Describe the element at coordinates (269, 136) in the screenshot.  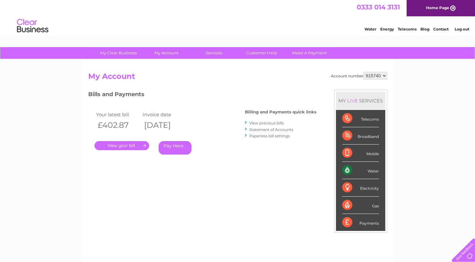
I see `a: Paperless bill settings` at that location.